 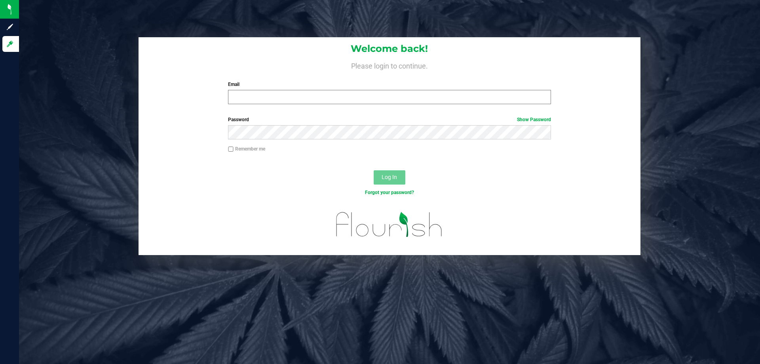 I want to click on h4: Please login to continue., so click(x=389, y=65).